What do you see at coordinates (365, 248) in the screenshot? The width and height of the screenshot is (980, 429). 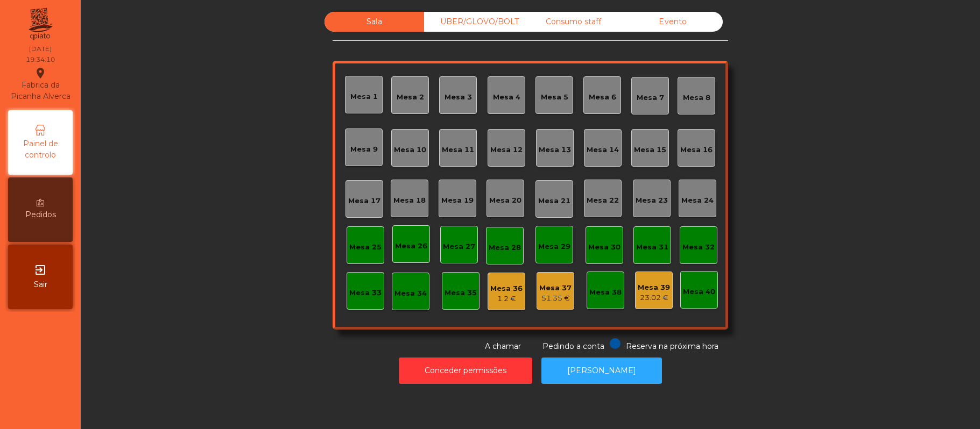 I see `div: Mesa 25` at bounding box center [365, 248].